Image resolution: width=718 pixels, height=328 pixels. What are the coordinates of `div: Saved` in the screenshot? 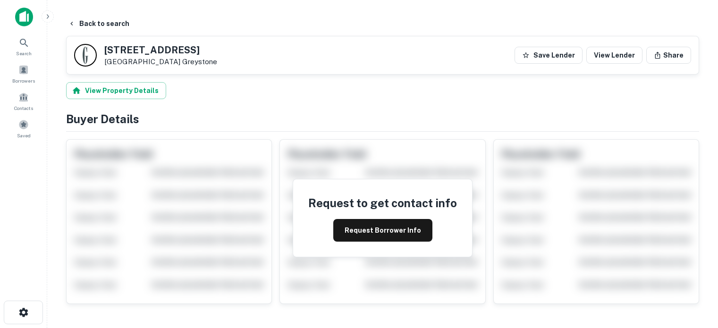 It's located at (24, 128).